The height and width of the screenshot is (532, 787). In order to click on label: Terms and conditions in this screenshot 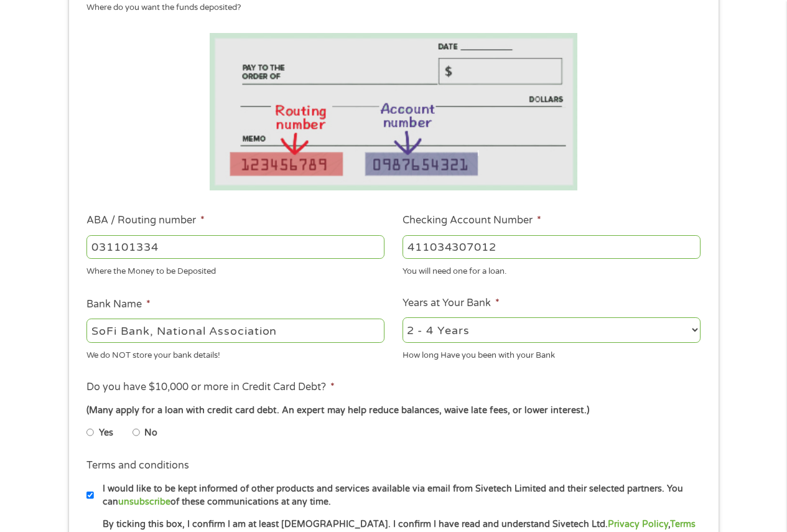, I will do `click(138, 466)`.